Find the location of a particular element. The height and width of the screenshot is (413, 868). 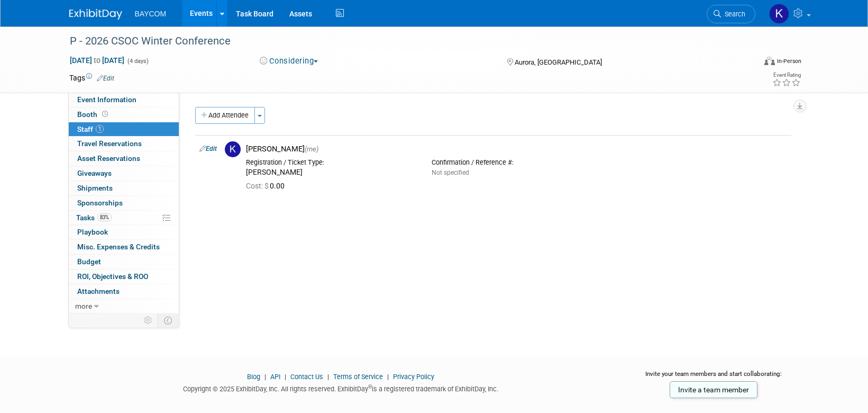

a: ROI, Objectives & ROO is located at coordinates (124, 276).